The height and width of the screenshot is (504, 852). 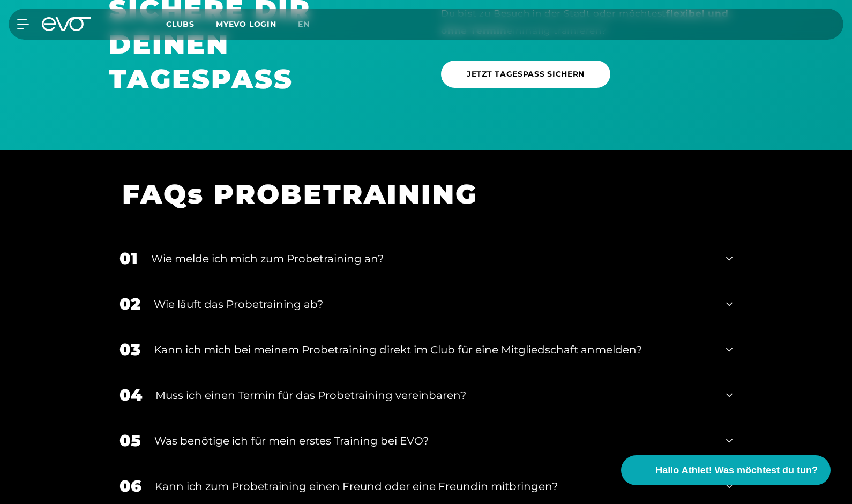 What do you see at coordinates (433, 350) in the screenshot?
I see `div: Kann ich mich bei meinem Probetraining direkt im Club für eine Mitgliedschaft anmelden?` at bounding box center [433, 350].